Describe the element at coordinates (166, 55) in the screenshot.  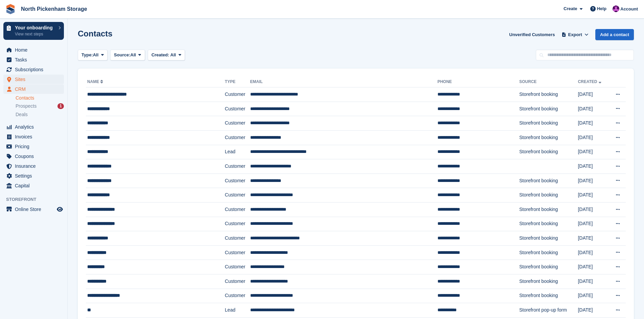
I see `button: Created: All` at that location.